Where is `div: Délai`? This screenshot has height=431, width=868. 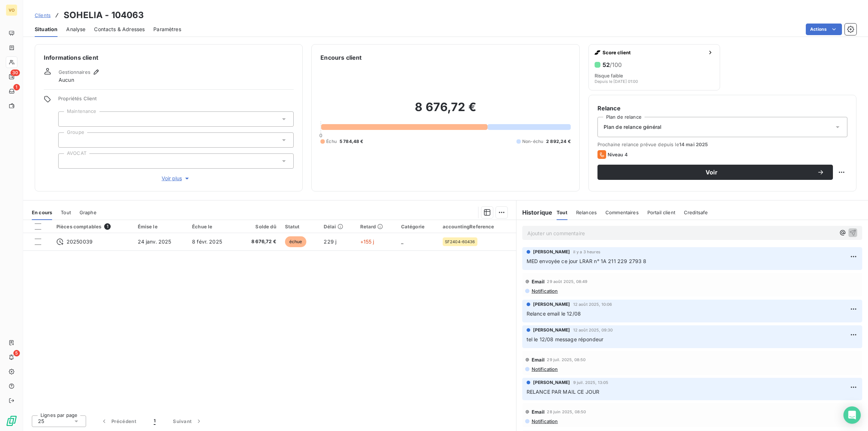
div: Délai is located at coordinates (337, 226).